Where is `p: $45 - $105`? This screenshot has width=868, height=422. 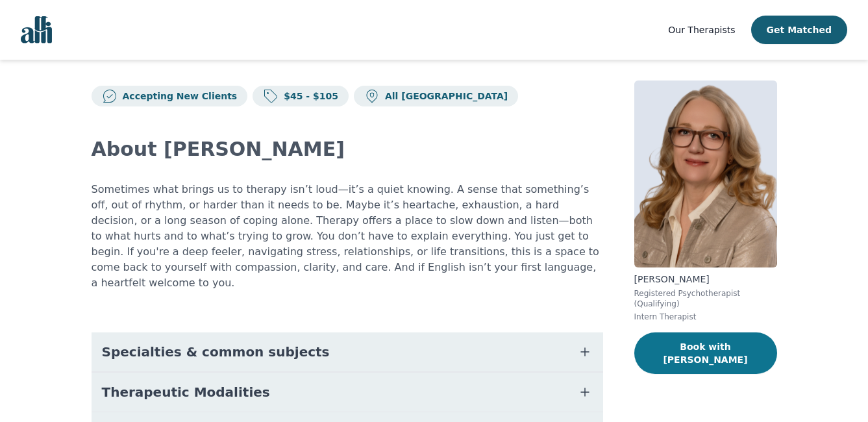
p: $45 - $105 is located at coordinates (308, 96).